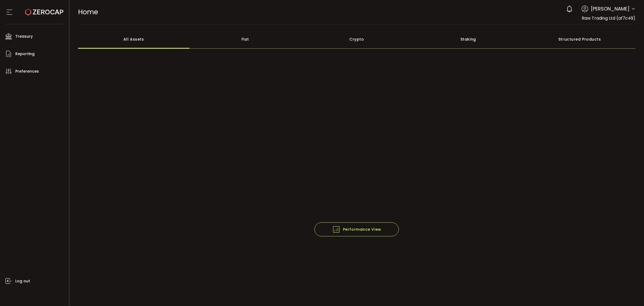 The height and width of the screenshot is (306, 644). What do you see at coordinates (24, 36) in the screenshot?
I see `span: Treasury` at bounding box center [24, 36].